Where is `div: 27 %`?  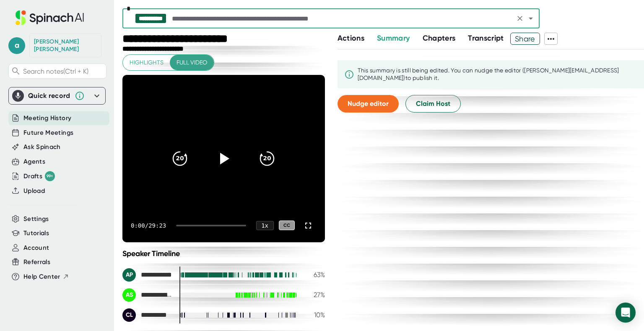
div: 27 % is located at coordinates (314, 295).